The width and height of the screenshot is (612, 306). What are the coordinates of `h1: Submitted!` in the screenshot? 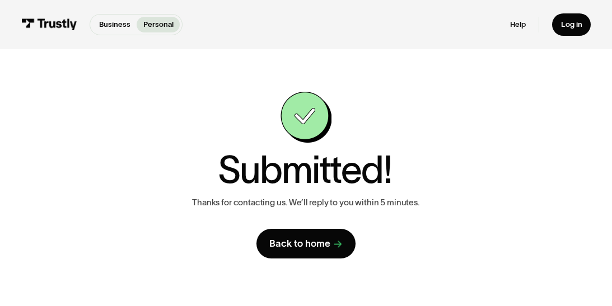 It's located at (304, 170).